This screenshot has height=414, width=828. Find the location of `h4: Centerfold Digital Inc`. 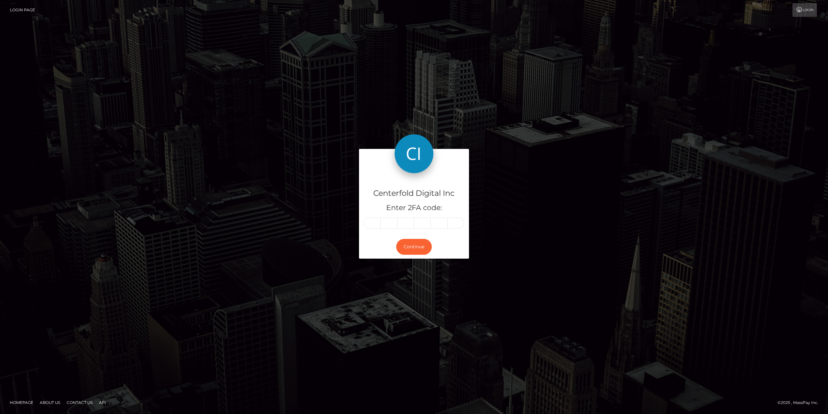

h4: Centerfold Digital Inc is located at coordinates (414, 193).